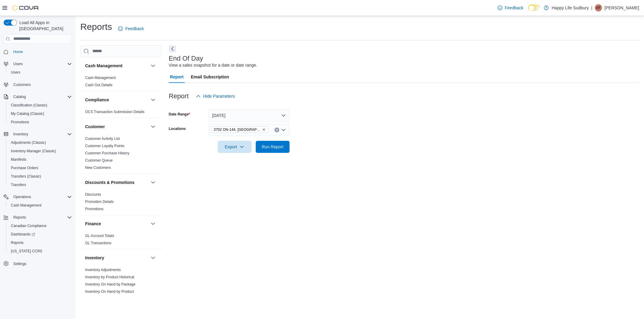 The height and width of the screenshot is (319, 644). What do you see at coordinates (23, 234) in the screenshot?
I see `span: Dashboards` at bounding box center [23, 234].